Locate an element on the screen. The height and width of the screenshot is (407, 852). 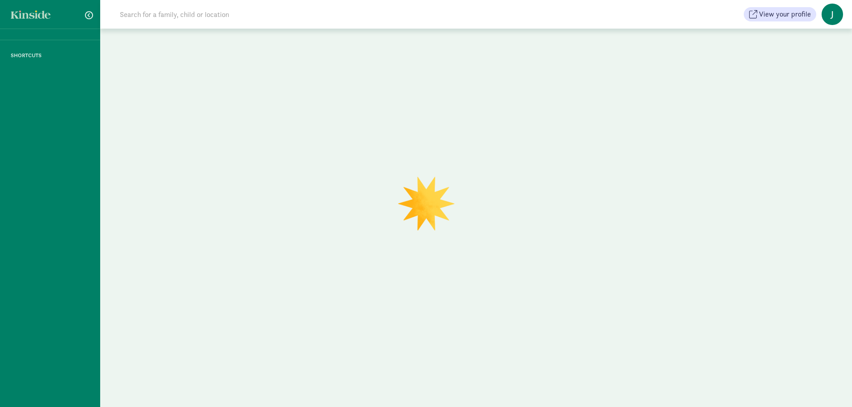
button: View your profile is located at coordinates (780, 14).